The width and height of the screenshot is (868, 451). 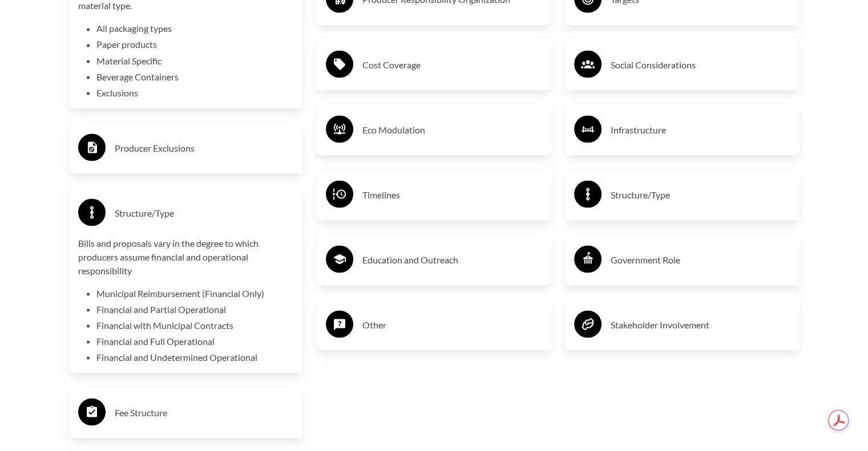 What do you see at coordinates (195, 341) in the screenshot?
I see `li: Financial and Full Operational` at bounding box center [195, 341].